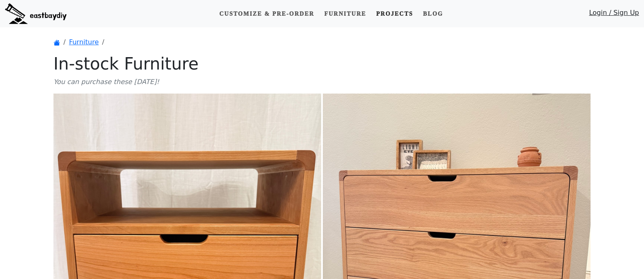 This screenshot has width=644, height=279. Describe the element at coordinates (36, 14) in the screenshot. I see `img: eastbaydiy` at that location.